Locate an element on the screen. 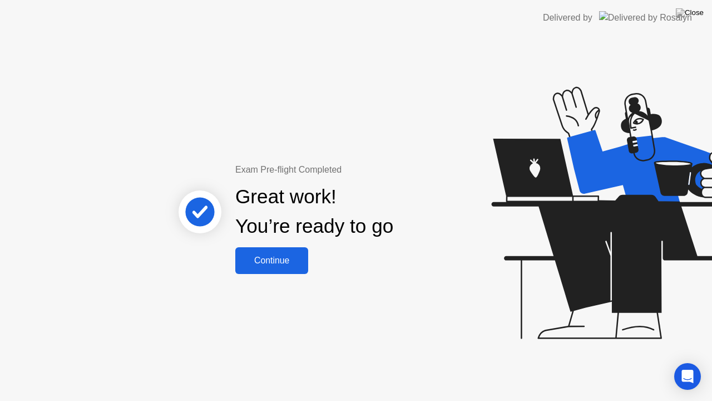  div: Continue is located at coordinates (271, 260).